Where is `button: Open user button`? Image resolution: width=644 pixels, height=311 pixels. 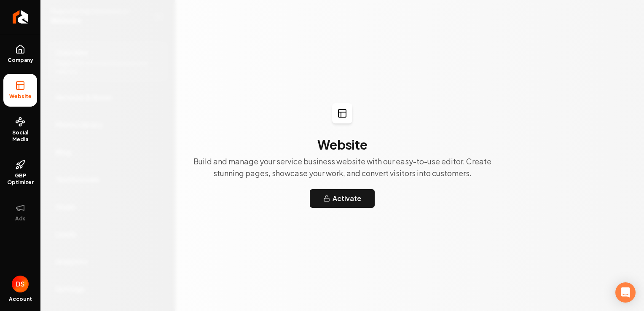 button: Open user button is located at coordinates (20, 284).